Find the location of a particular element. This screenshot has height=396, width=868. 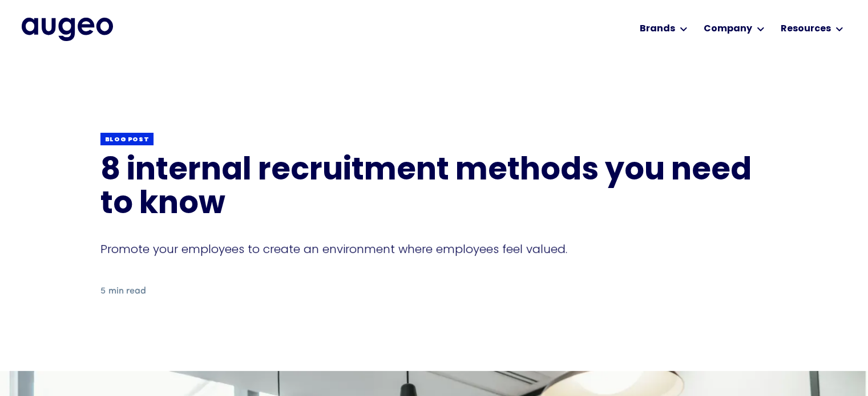

div: Company is located at coordinates (727, 29).